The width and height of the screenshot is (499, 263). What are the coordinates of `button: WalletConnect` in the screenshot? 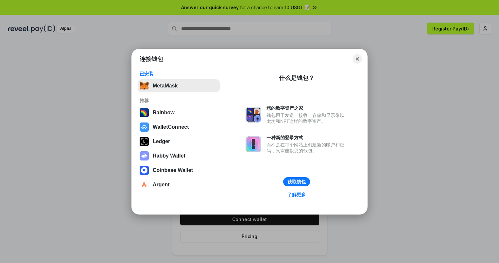 It's located at (179, 127).